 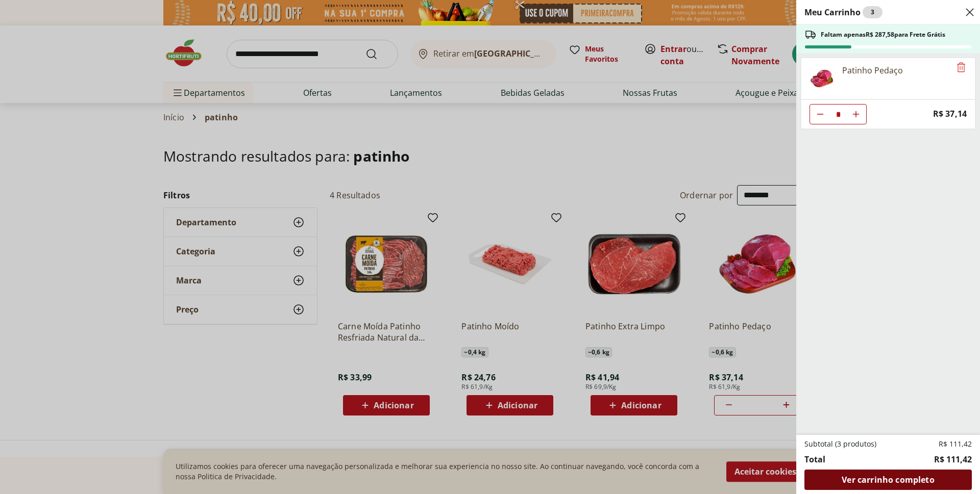 What do you see at coordinates (872, 71) in the screenshot?
I see `div: Patinho Pedaço` at bounding box center [872, 71].